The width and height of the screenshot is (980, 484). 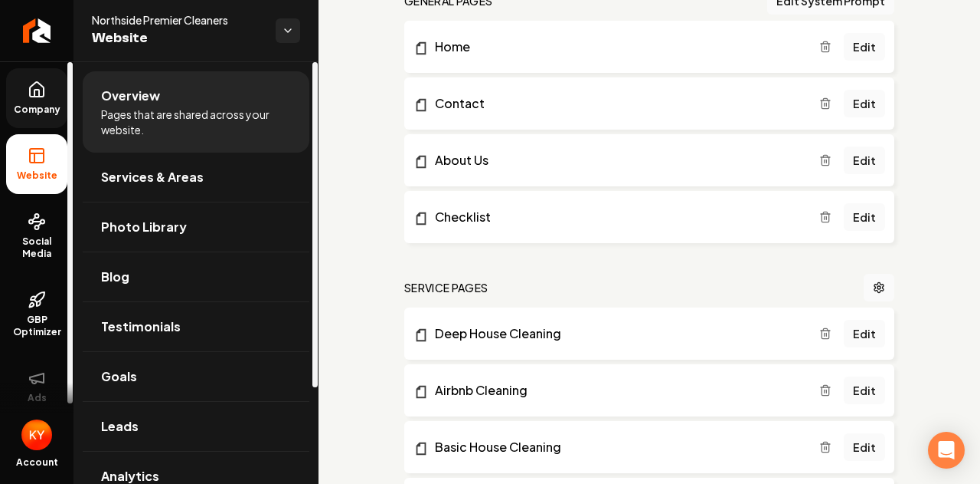 I want to click on span: Testimonials, so click(x=141, y=326).